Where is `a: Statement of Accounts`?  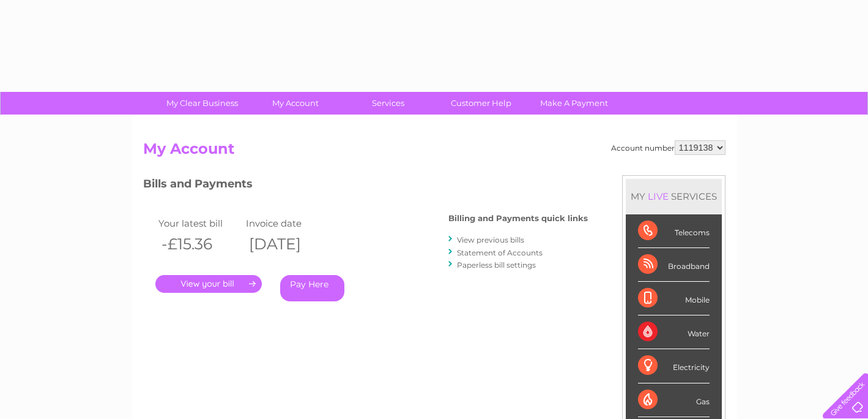
a: Statement of Accounts is located at coordinates (500, 252).